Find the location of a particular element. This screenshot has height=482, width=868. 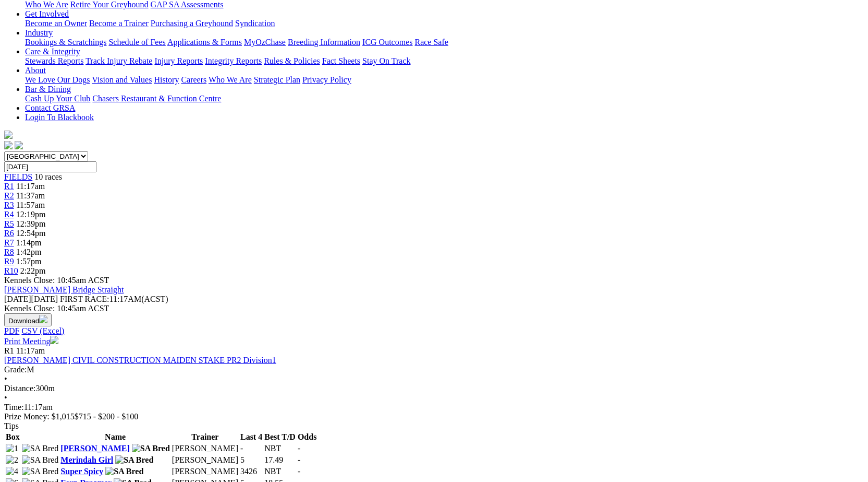

div: 300m is located at coordinates (434, 389).